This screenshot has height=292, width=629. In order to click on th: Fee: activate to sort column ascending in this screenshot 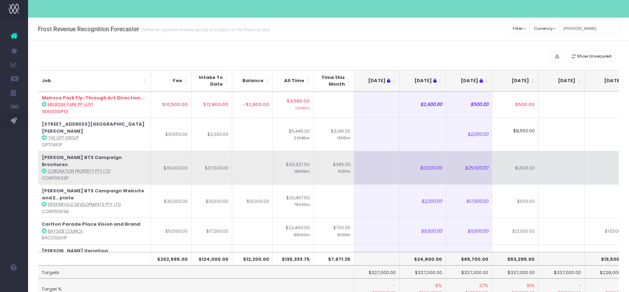, I will do `click(171, 81)`.